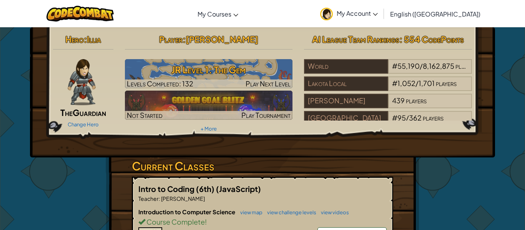 The height and width of the screenshot is (230, 525). I want to click on span: Illia, so click(94, 39).